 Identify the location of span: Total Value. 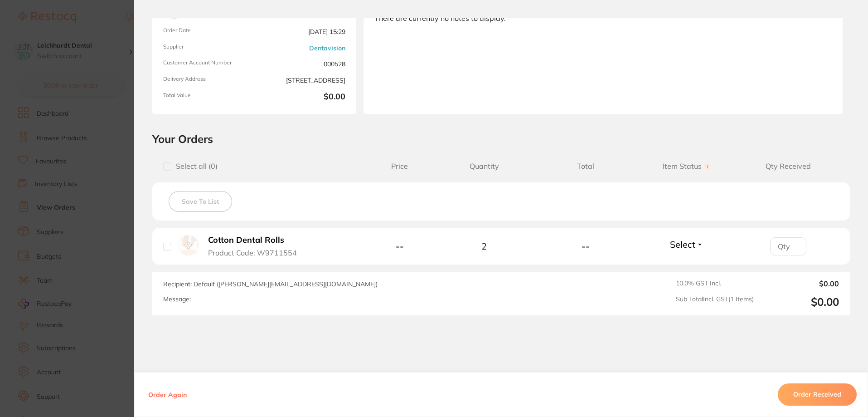
(207, 97).